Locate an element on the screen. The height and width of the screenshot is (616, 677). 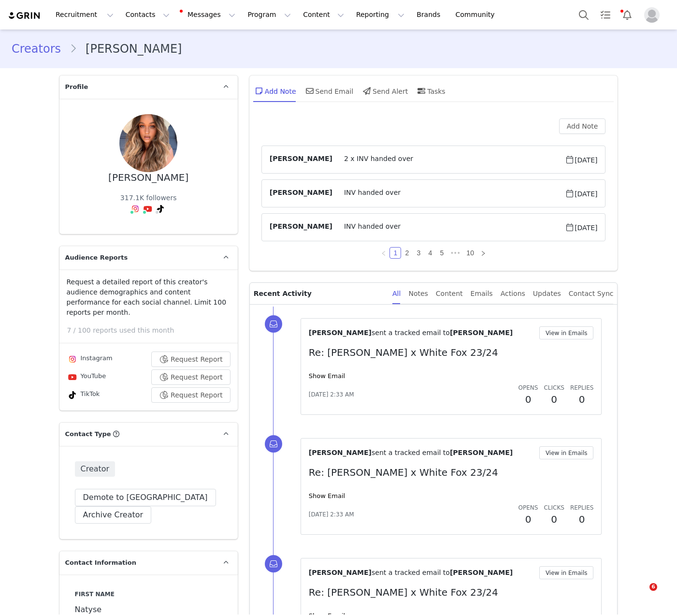
a: 10 is located at coordinates (470, 253).